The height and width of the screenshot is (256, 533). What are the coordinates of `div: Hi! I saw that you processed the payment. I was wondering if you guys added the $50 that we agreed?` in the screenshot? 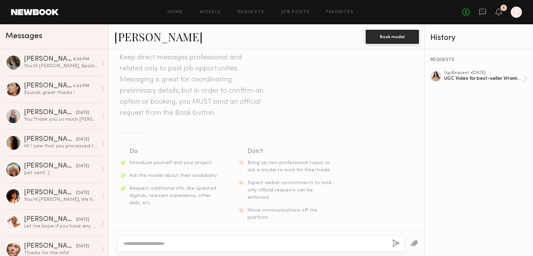 It's located at (61, 146).